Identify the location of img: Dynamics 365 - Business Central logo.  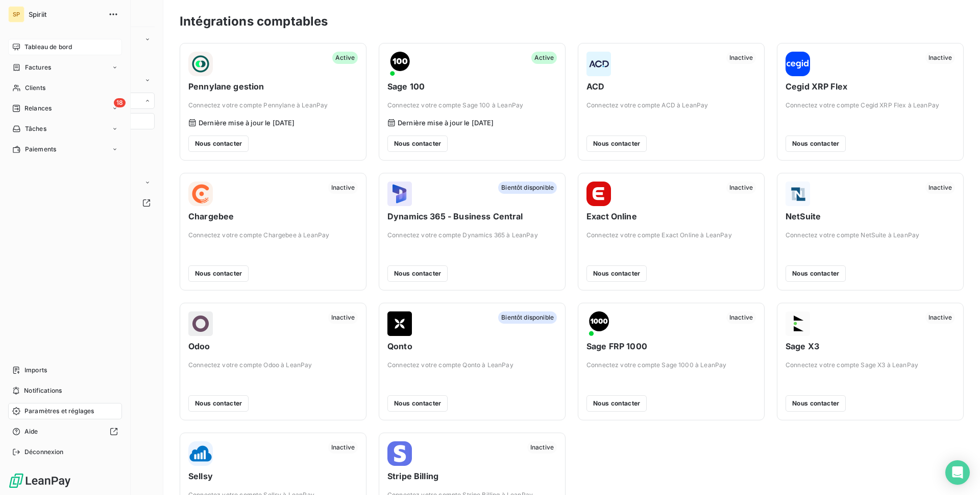
(400, 194).